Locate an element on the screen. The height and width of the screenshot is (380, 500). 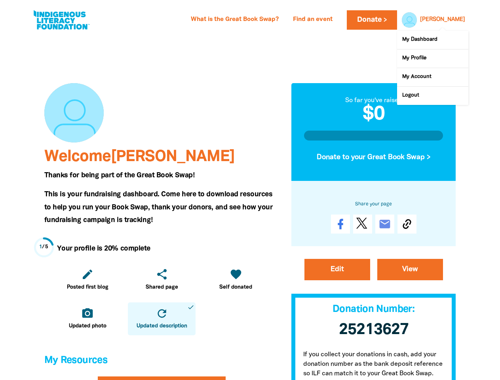
a: My Account is located at coordinates (432, 77).